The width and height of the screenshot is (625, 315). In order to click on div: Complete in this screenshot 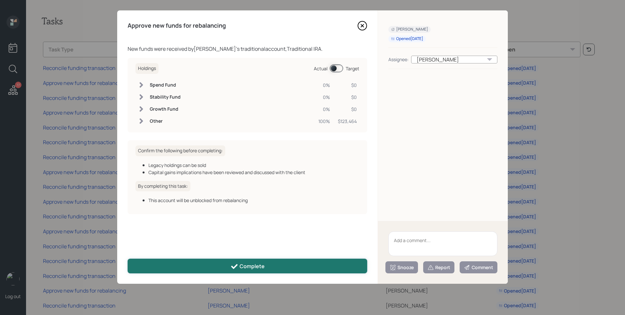, I will do `click(247, 267)`.